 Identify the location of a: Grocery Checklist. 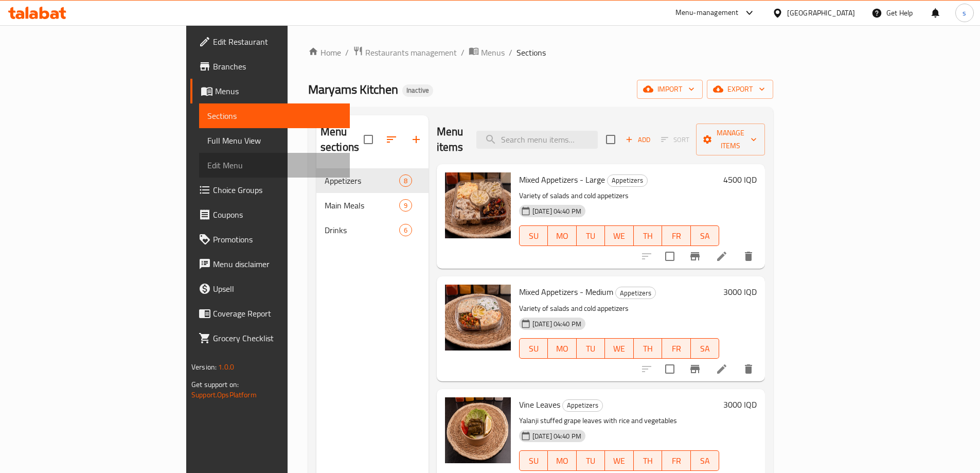
(270, 338).